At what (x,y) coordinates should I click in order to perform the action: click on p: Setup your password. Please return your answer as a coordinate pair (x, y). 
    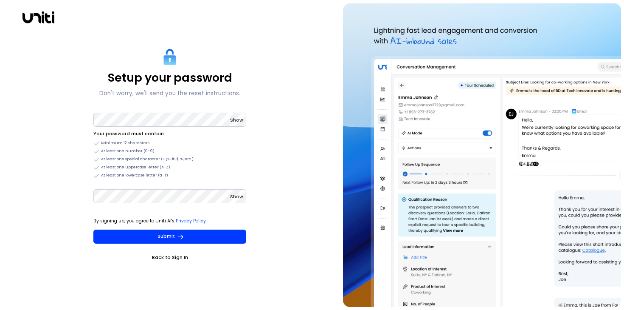
    Looking at the image, I should click on (170, 77).